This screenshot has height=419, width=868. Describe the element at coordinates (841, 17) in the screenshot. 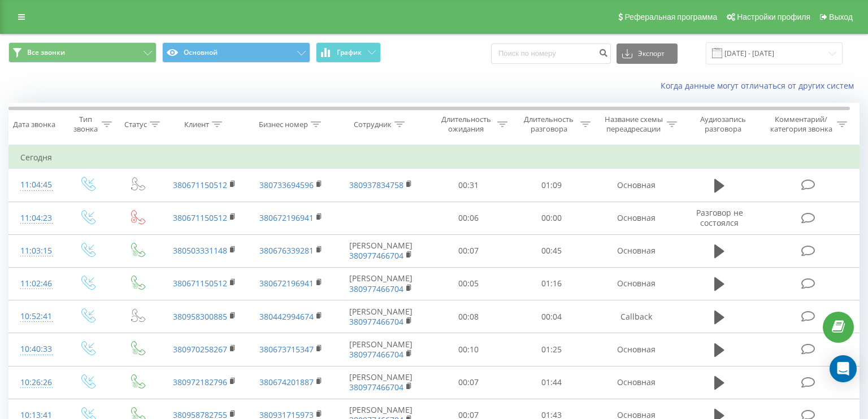

I see `span: Выход` at that location.